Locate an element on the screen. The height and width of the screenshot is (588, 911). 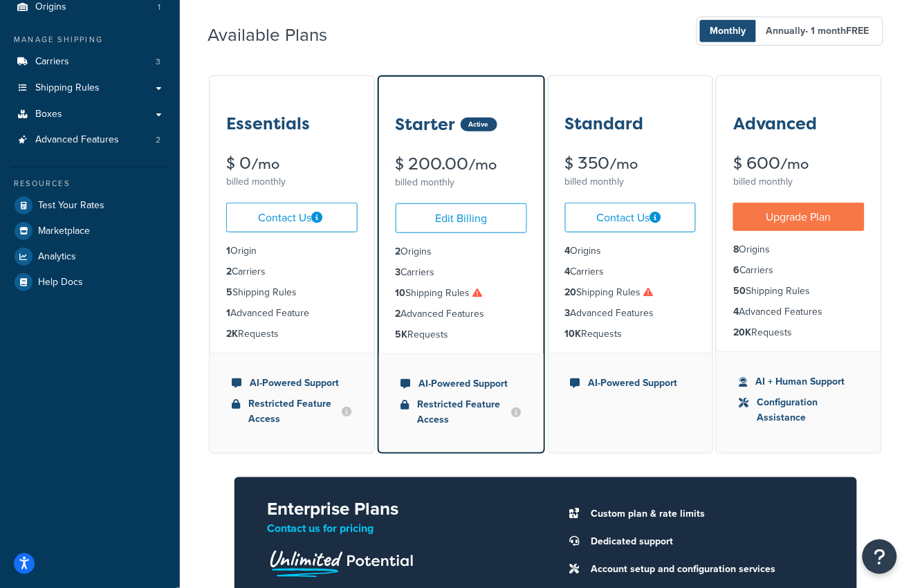
h3: Advanced is located at coordinates (774, 124).